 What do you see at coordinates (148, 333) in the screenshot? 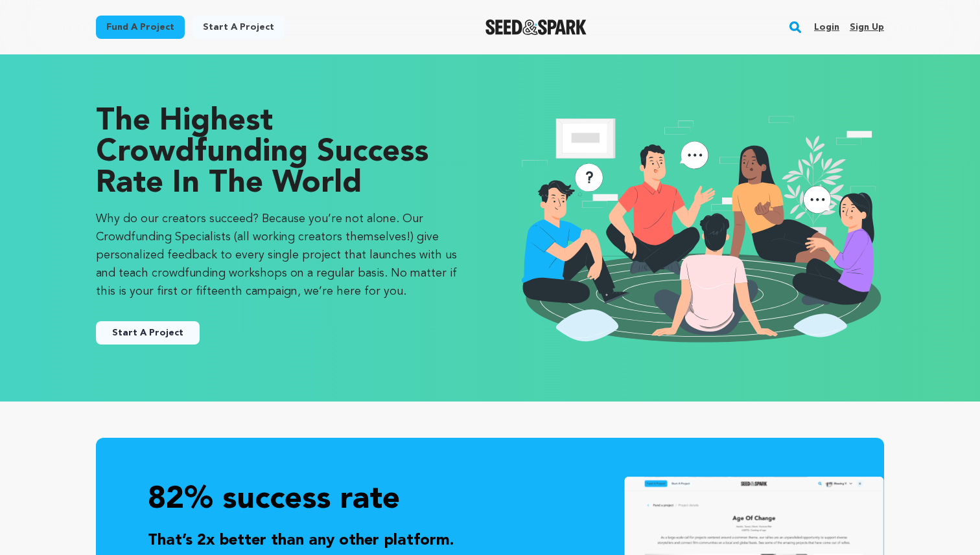
I see `a: Start A Project` at bounding box center [148, 333].